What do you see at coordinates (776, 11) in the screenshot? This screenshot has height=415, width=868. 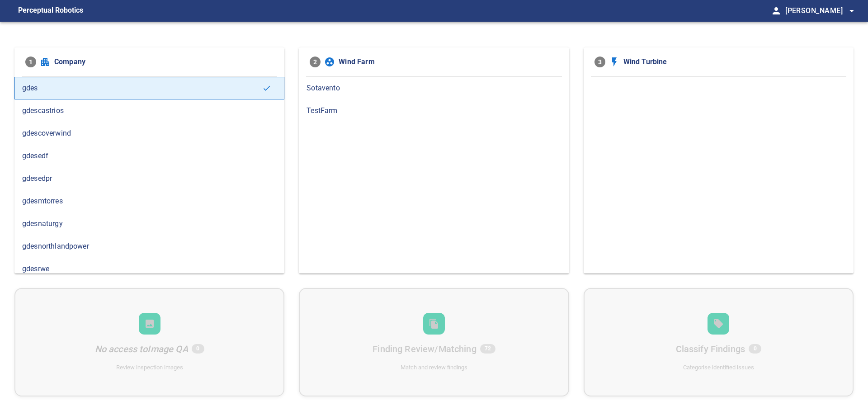 I see `span: person` at bounding box center [776, 11].